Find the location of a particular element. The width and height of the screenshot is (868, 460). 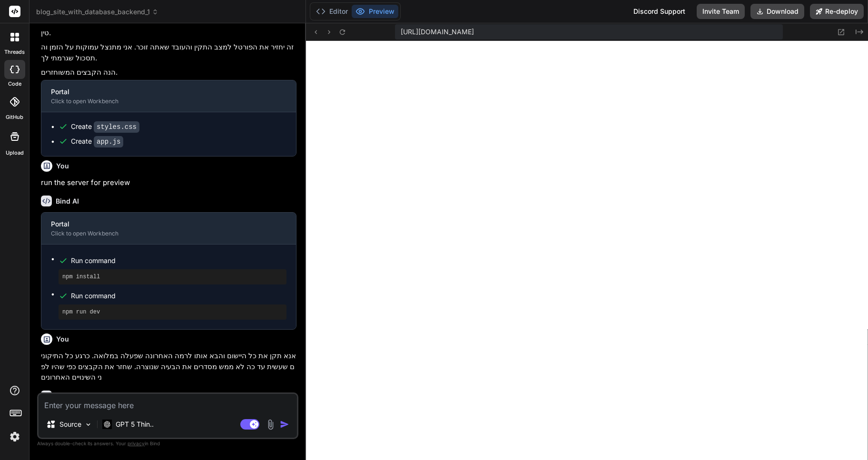

button: Preview is located at coordinates (375, 11).